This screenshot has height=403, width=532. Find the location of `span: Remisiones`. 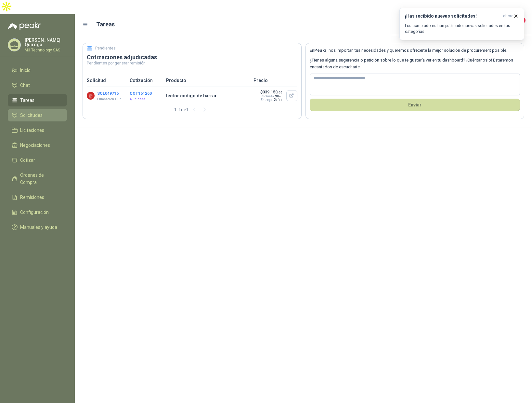

span: Remisiones is located at coordinates (32, 197).